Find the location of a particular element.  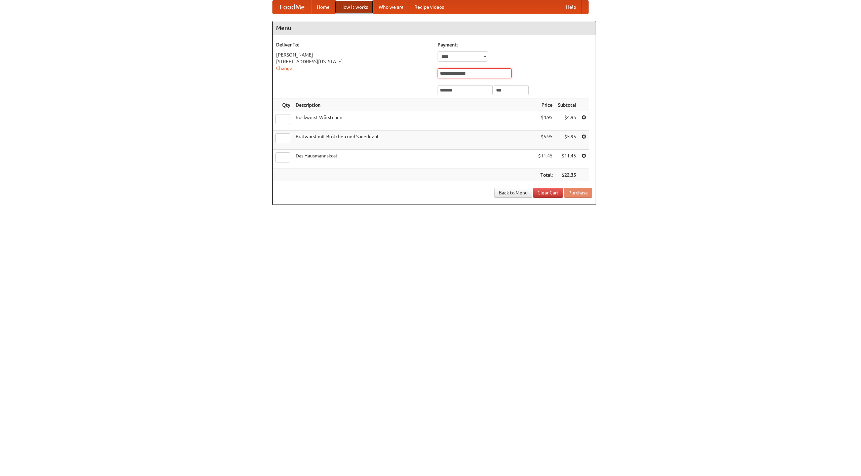

td: Das Hausmannskost is located at coordinates (414, 159).